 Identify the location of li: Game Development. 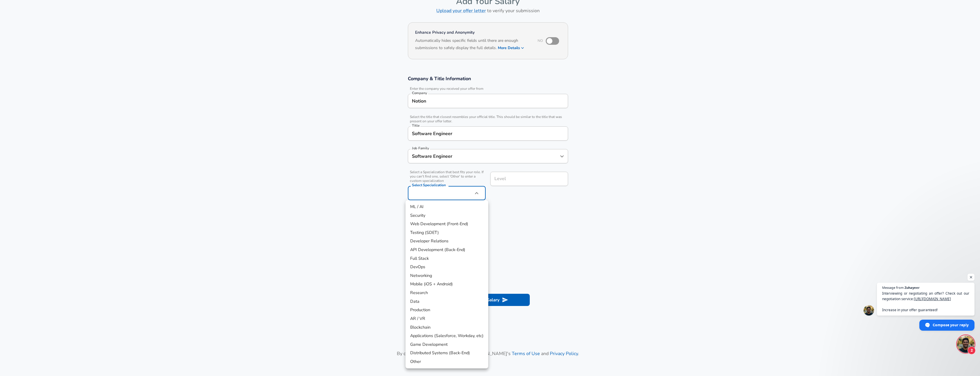
(447, 345).